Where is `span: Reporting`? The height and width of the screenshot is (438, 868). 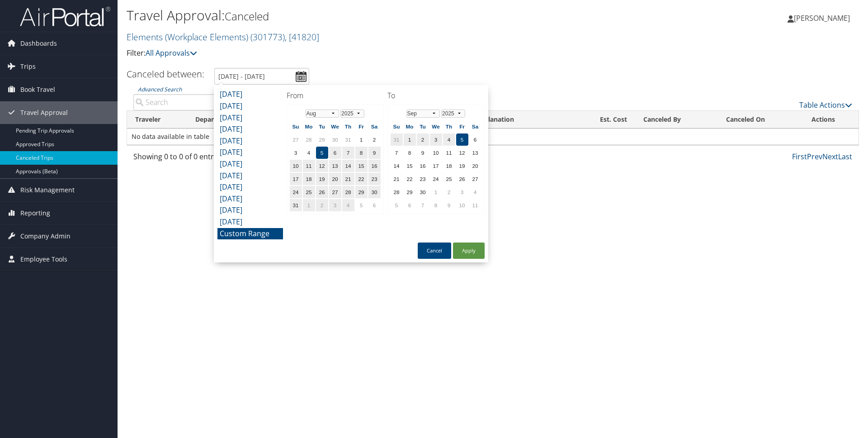 span: Reporting is located at coordinates (35, 213).